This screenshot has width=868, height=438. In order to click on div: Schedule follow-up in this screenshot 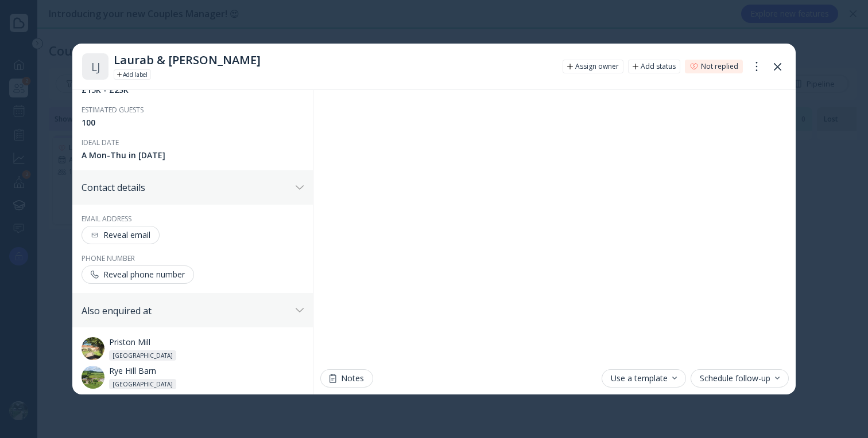, I will do `click(740, 379)`.